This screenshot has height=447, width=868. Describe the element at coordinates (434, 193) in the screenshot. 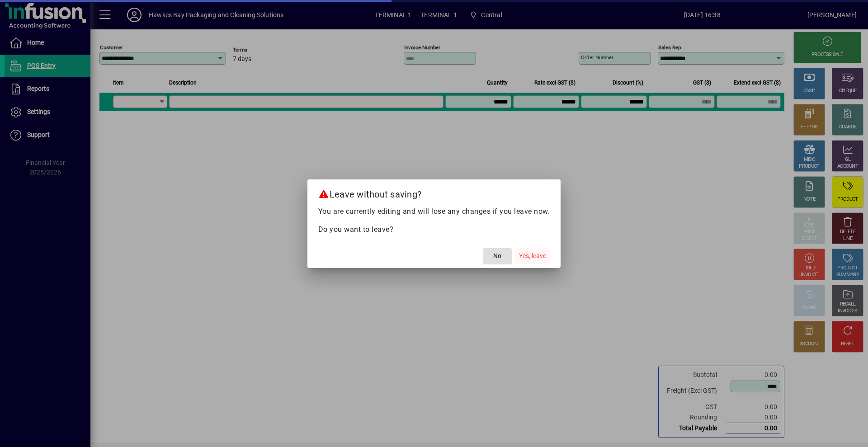

I see `h2: Leave without saving?` at that location.